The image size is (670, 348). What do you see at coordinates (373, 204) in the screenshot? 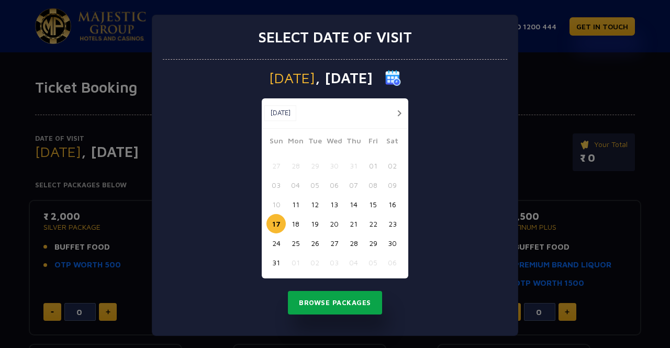
I see `button: 15` at bounding box center [373, 204].